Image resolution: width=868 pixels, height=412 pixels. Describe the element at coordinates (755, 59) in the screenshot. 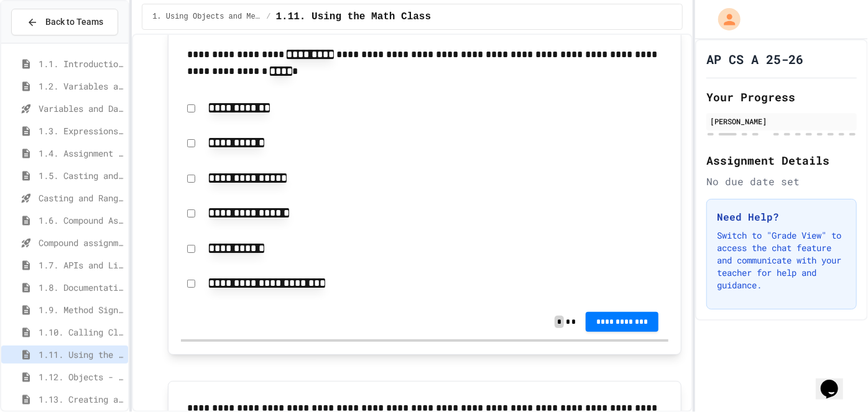

I see `h1: AP CS A 25-26` at that location.